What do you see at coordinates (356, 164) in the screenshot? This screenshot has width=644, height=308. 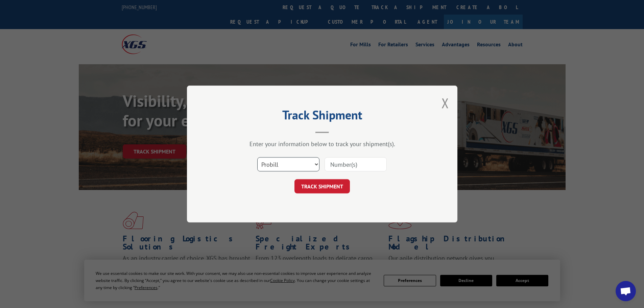 I see `input: Number(s)` at bounding box center [356, 164].